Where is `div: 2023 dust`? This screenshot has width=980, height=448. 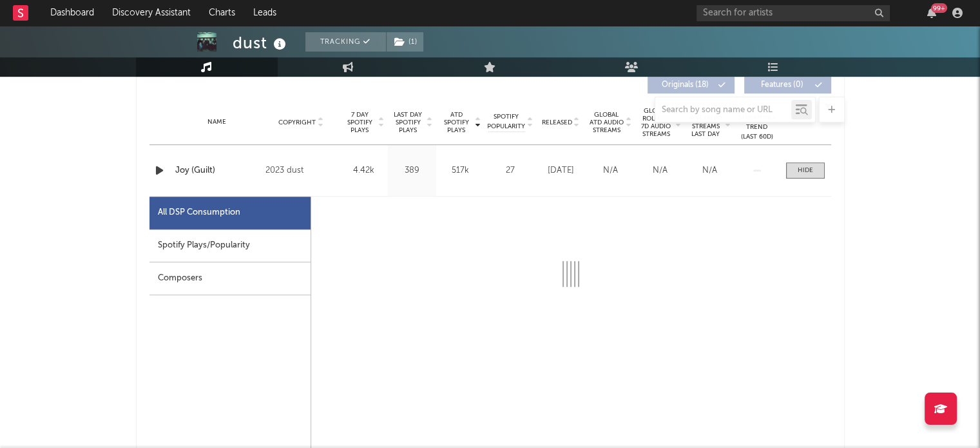
div: 2023 dust is located at coordinates (301, 171).